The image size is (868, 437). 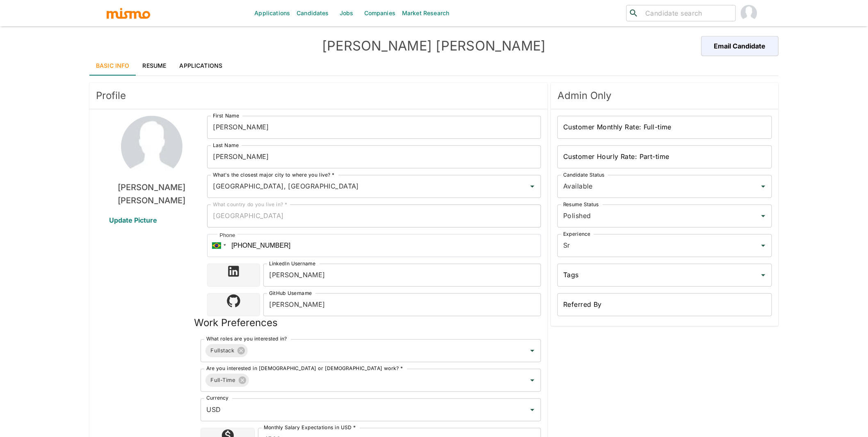 I want to click on label: LinkedIn Username, so click(x=292, y=264).